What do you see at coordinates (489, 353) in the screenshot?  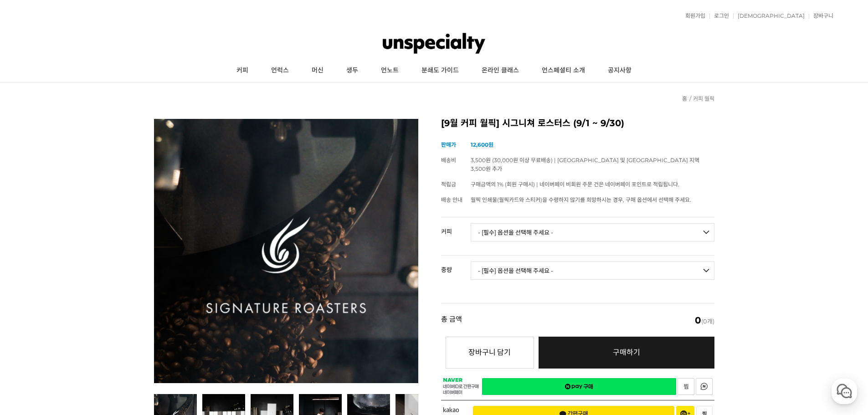 I see `button: 장바구니 담기` at bounding box center [489, 353].